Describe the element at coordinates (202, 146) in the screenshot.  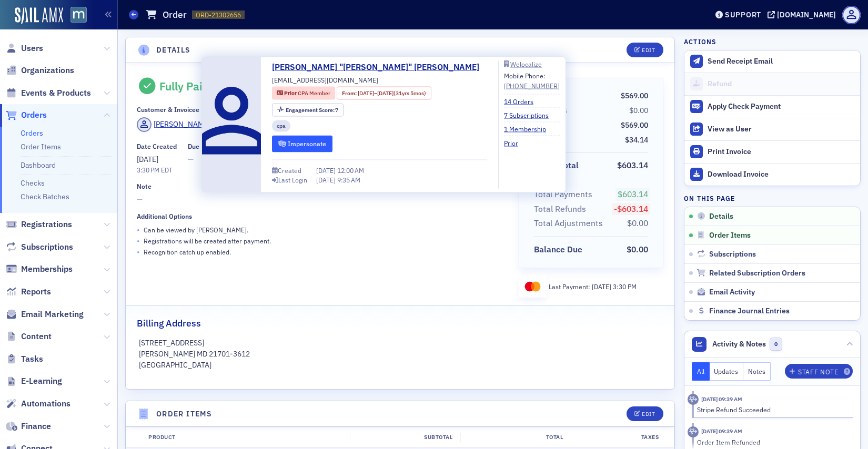
I see `div: Due Date` at that location.